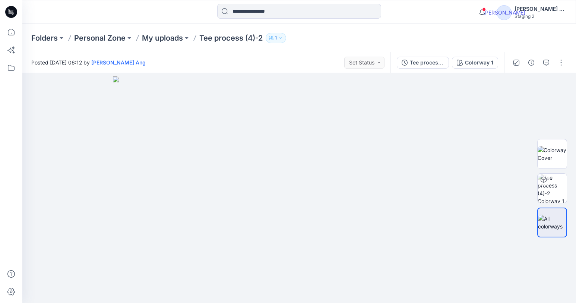 The image size is (576, 303). Describe the element at coordinates (532, 63) in the screenshot. I see `button: Details` at that location.